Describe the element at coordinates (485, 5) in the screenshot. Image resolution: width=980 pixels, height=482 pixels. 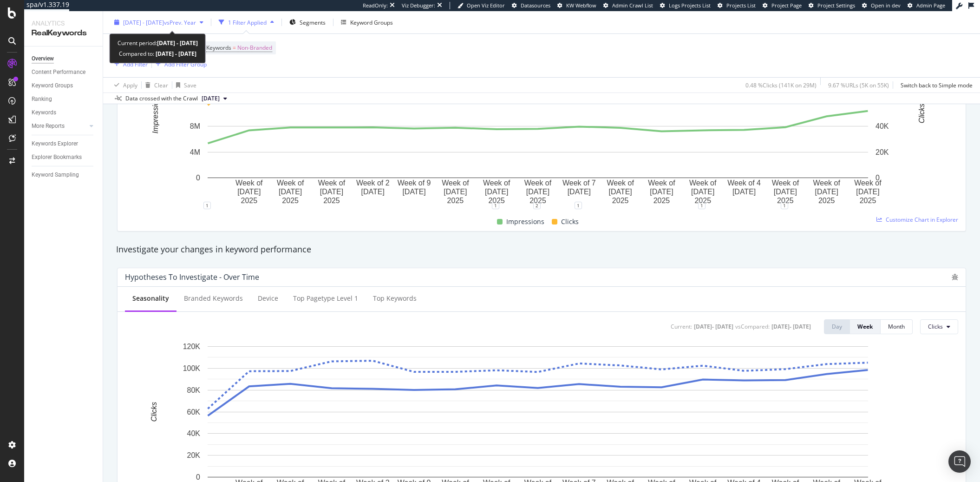
I see `span: Open Viz Editor` at that location.